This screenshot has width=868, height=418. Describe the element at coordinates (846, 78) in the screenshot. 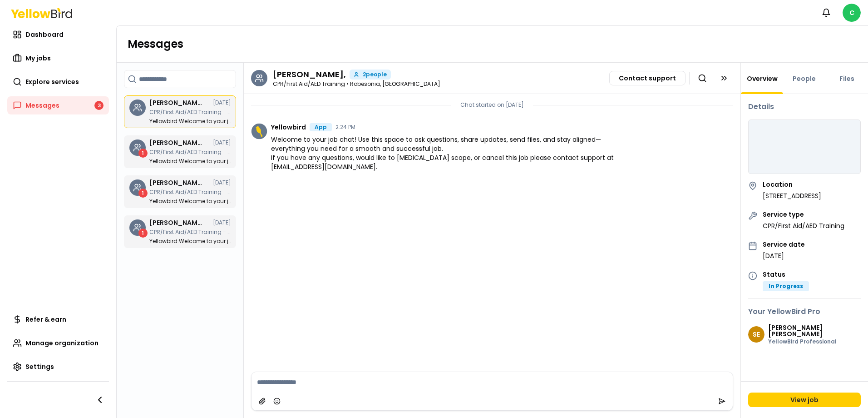

I see `a: Files` at that location.